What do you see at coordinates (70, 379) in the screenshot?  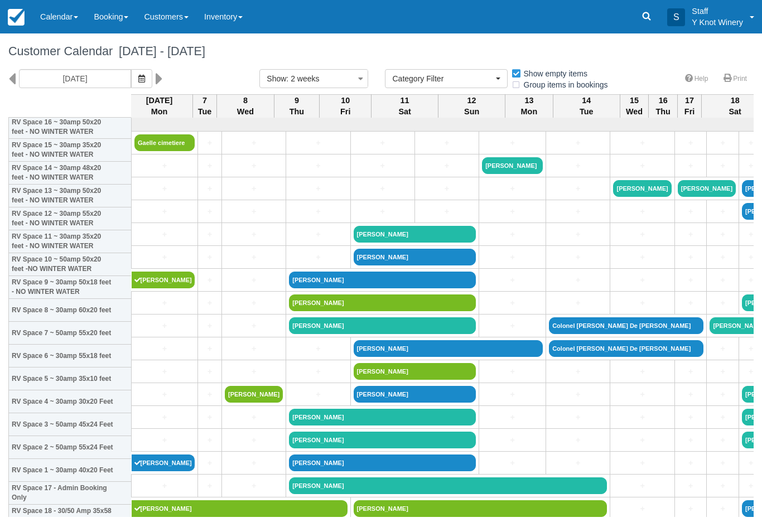 I see `th: RV Space 5 ~ 30amp 35x10 feet` at bounding box center [70, 379].